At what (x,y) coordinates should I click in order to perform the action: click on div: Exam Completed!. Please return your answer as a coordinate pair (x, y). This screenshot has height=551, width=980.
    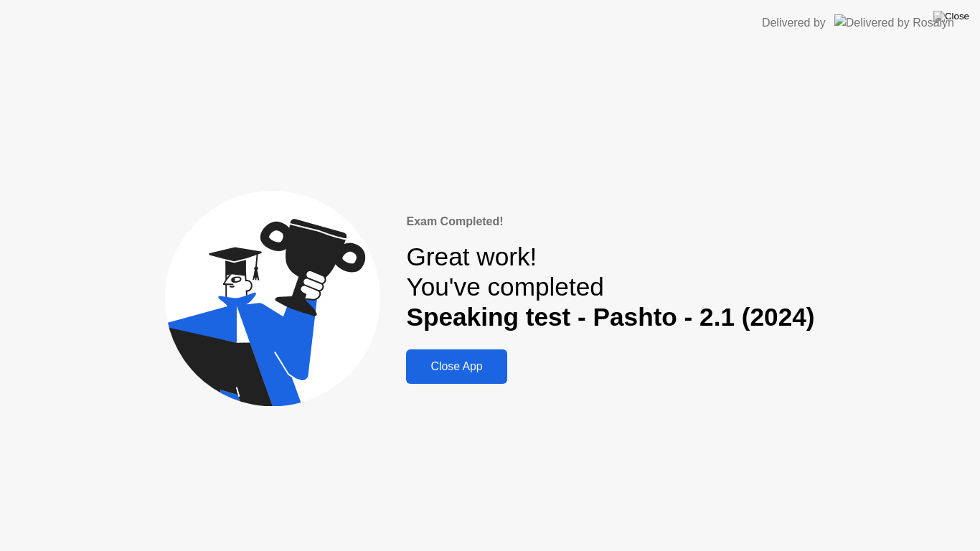
    Looking at the image, I should click on (610, 222).